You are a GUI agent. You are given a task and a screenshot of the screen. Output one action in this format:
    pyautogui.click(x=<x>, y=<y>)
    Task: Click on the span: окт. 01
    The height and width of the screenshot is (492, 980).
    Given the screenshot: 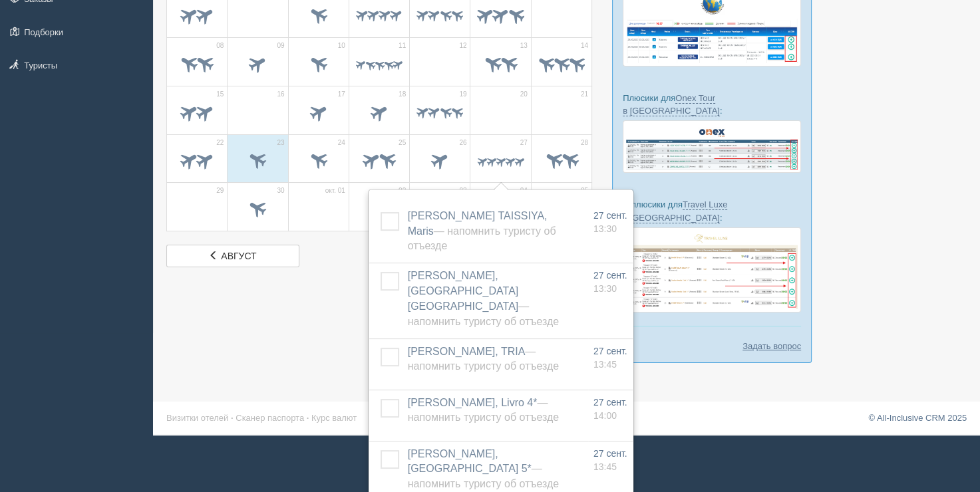 What is the action you would take?
    pyautogui.click(x=336, y=190)
    